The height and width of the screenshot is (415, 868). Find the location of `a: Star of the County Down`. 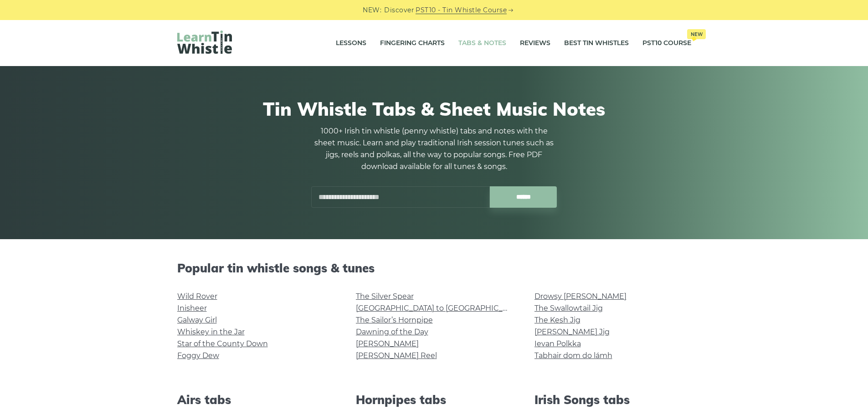

a: Star of the County Down is located at coordinates (222, 344).